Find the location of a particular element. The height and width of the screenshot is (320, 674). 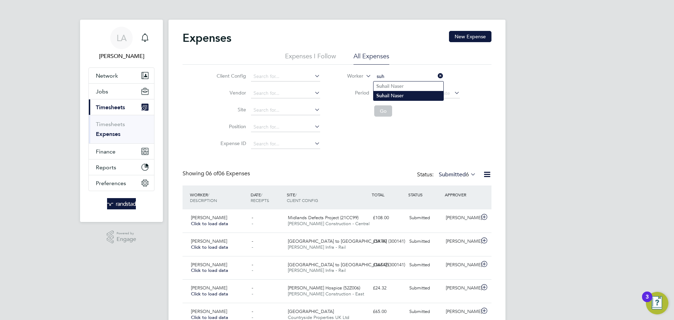

button: Timesheets is located at coordinates (121, 107).